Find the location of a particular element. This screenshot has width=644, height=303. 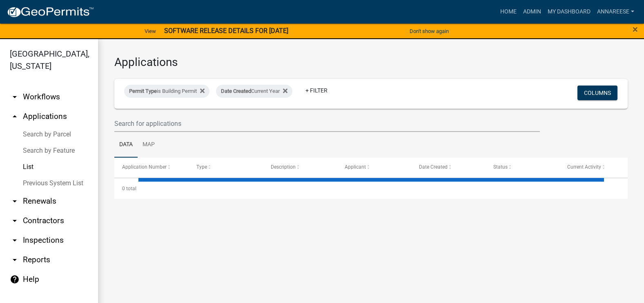

a: Home is located at coordinates (508, 12).